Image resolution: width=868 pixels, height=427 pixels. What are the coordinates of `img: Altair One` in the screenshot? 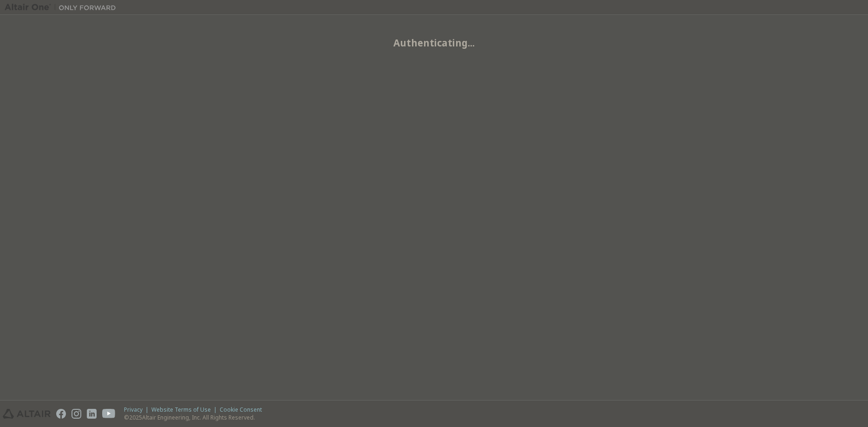 It's located at (62, 7).